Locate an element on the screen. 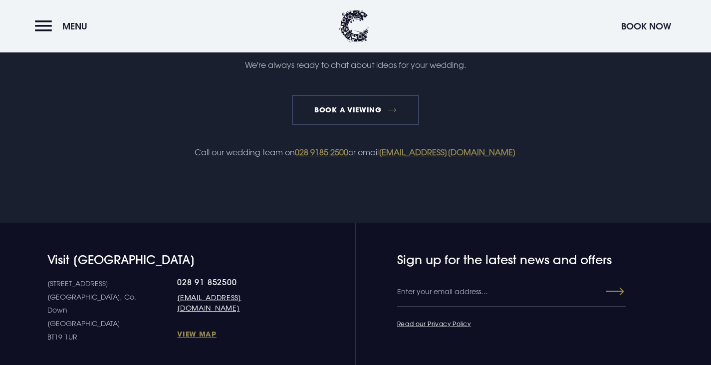  p: We're always ready to chat about ideas for your wedding. is located at coordinates (355, 65).